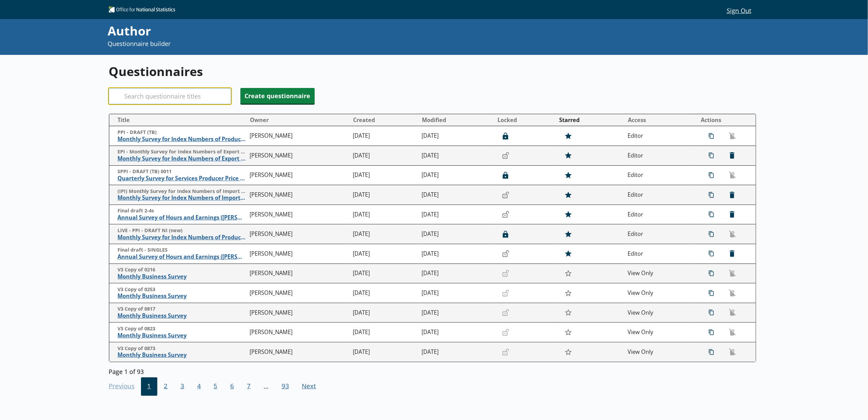  Describe the element at coordinates (182, 197) in the screenshot. I see `span: Monthly Survey for Index Numbers of Import Prices - Price Quotation Return` at that location.